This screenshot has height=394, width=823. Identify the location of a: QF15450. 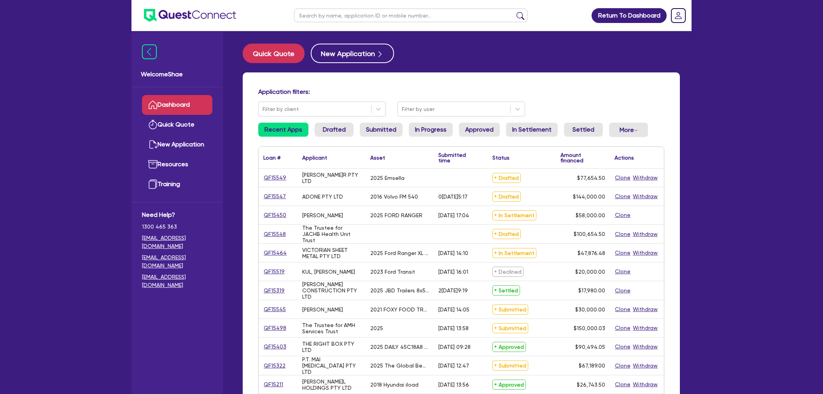
(275, 215).